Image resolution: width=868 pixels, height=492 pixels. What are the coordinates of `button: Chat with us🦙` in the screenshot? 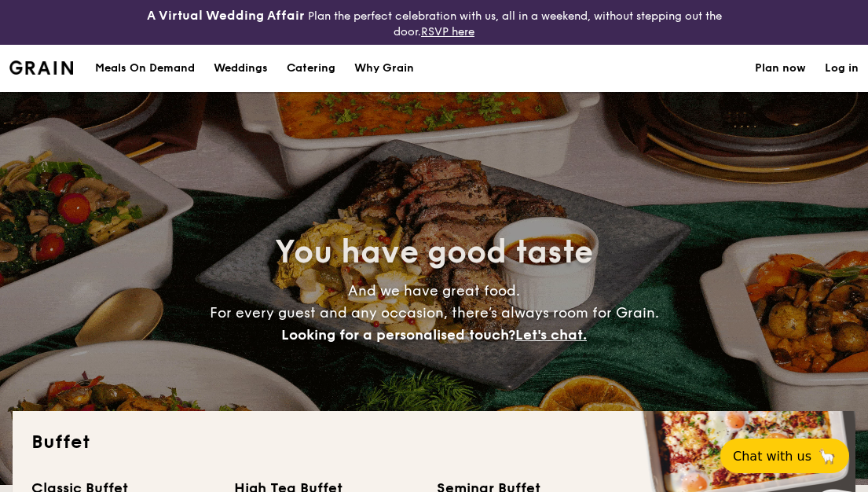 It's located at (785, 456).